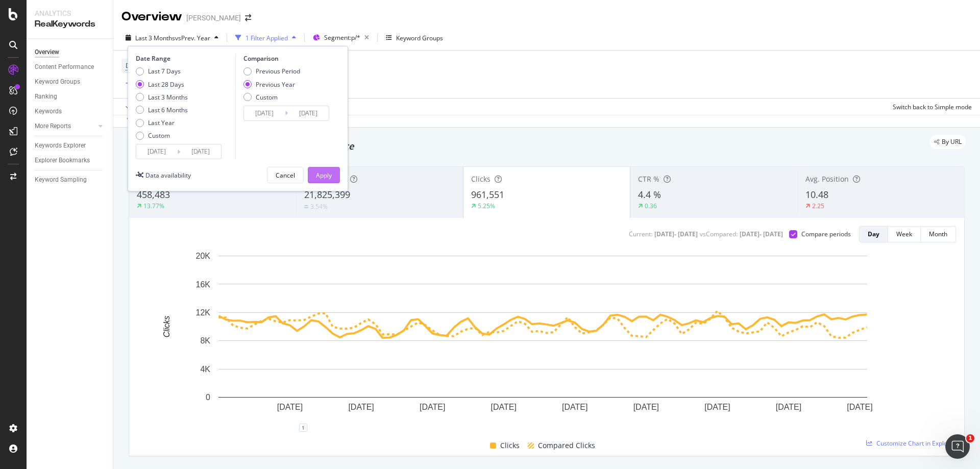 The image size is (980, 469). I want to click on div: arrow-right-arrow-left, so click(248, 18).